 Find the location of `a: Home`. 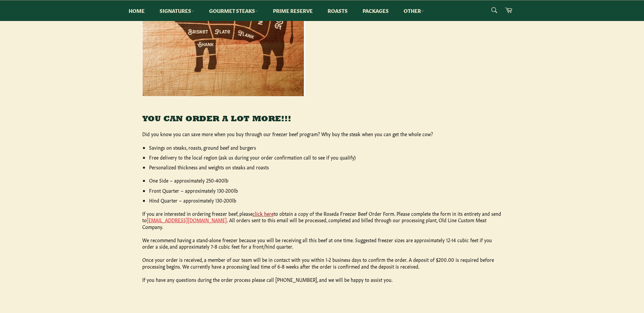

a: Home is located at coordinates (137, 10).